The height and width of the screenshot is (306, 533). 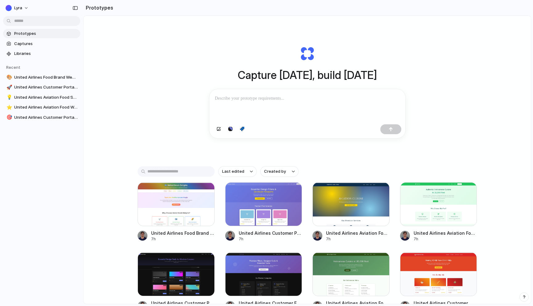 I want to click on div: United Airlines Customer Portal Concept, so click(x=271, y=233).